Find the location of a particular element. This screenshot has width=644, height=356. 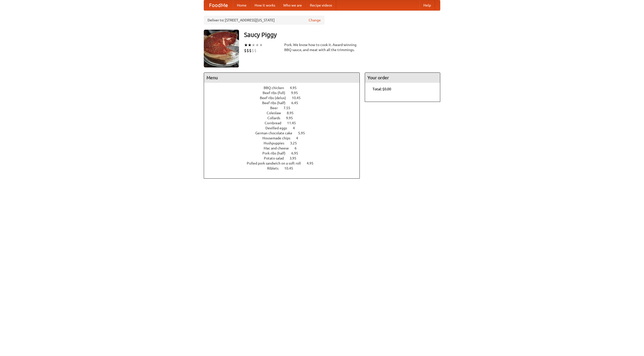

a: Beef ribs (delux) 10.45 is located at coordinates (285, 98).